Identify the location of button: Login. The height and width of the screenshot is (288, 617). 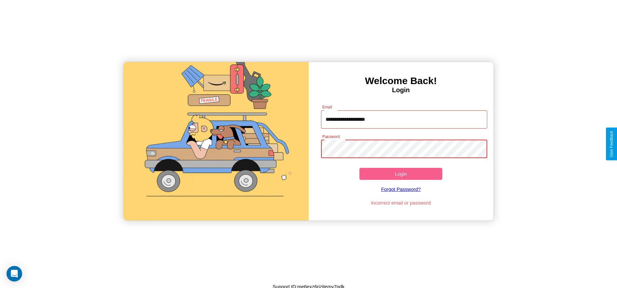
(401, 174).